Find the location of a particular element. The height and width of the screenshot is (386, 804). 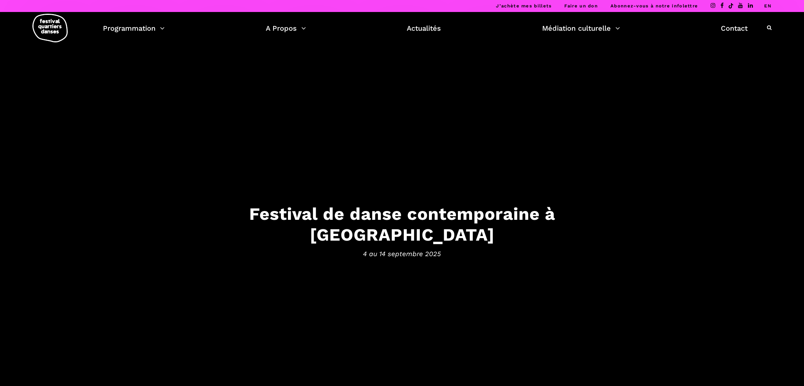

a: EN is located at coordinates (768, 6).